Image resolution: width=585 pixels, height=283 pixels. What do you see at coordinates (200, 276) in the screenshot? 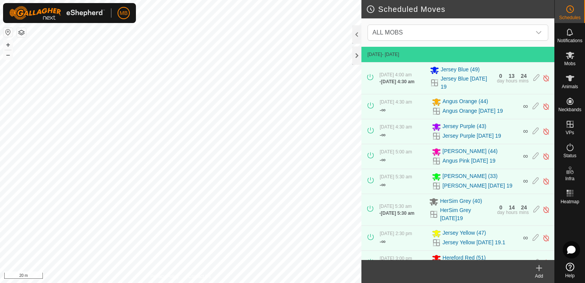
I see `a: Contact Us` at bounding box center [200, 276].